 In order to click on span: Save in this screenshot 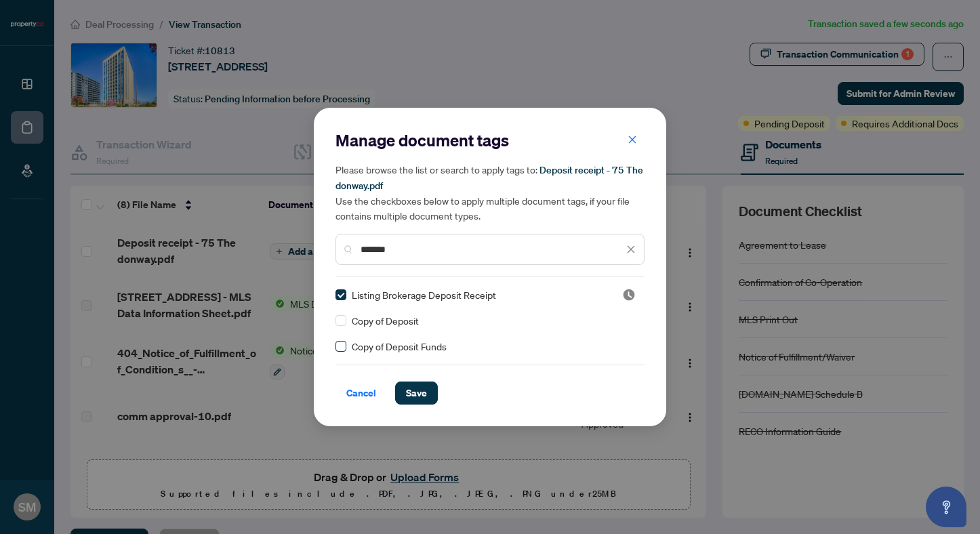, I will do `click(416, 393)`.